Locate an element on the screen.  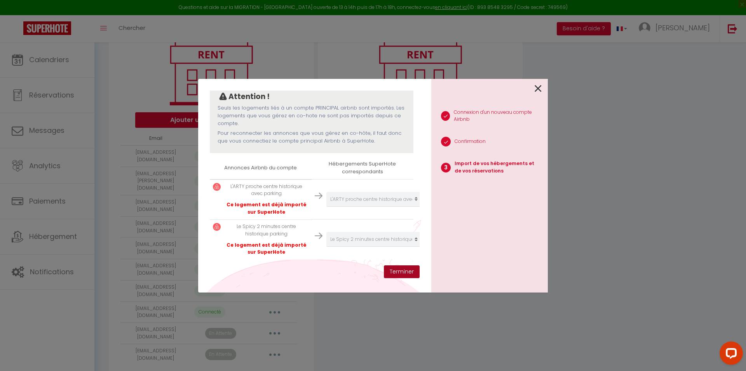
p: Attention ! is located at coordinates (249, 97).